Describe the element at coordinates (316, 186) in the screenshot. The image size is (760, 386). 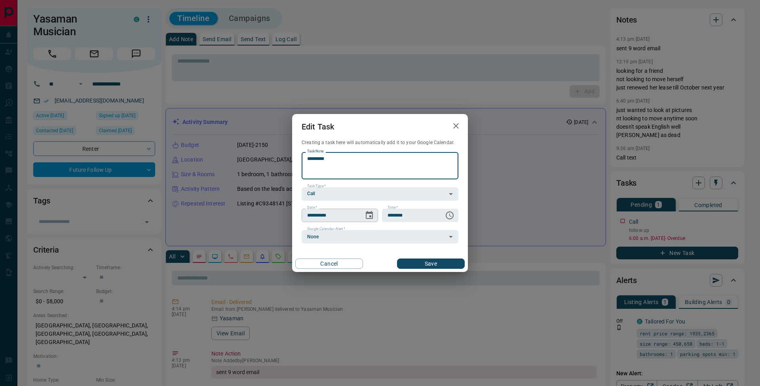
I see `label: Task Type` at that location.